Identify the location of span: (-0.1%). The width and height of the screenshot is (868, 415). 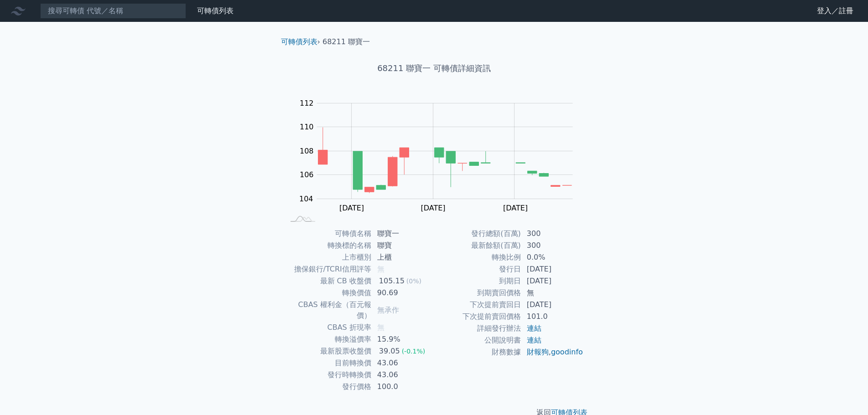
(414, 351).